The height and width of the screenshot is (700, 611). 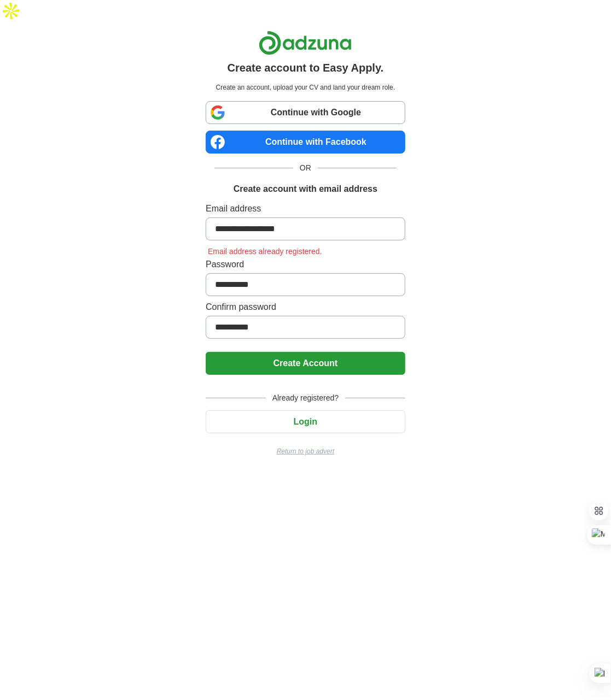 I want to click on label: Email address, so click(x=305, y=209).